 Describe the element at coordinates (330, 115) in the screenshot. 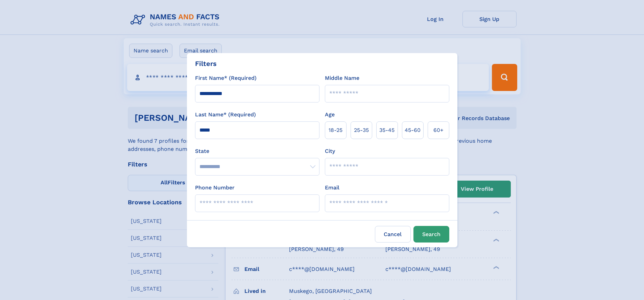

I see `label: Age` at that location.